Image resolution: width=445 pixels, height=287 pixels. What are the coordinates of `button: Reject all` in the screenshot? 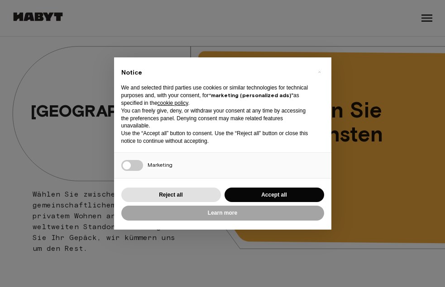 It's located at (171, 195).